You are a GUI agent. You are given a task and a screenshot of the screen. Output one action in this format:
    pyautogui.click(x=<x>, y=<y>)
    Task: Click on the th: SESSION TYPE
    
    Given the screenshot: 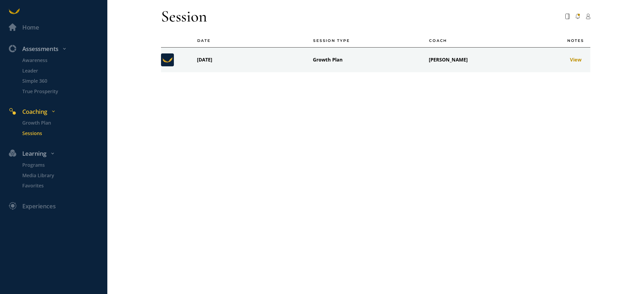 What is the action you would take?
    pyautogui.click(x=365, y=43)
    